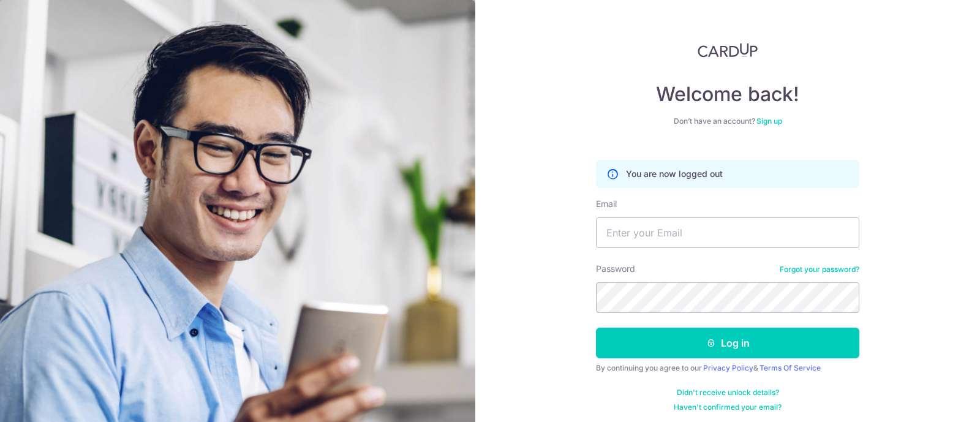  What do you see at coordinates (615, 269) in the screenshot?
I see `label: Password` at bounding box center [615, 269].